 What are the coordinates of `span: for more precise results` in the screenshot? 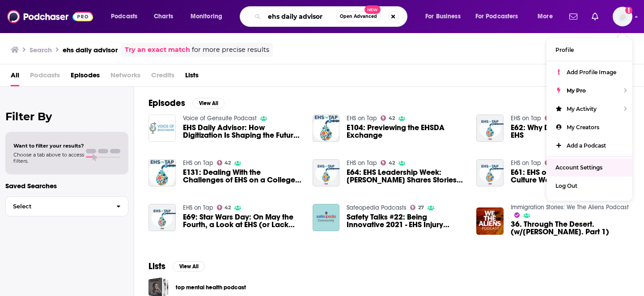 It's located at (230, 50).